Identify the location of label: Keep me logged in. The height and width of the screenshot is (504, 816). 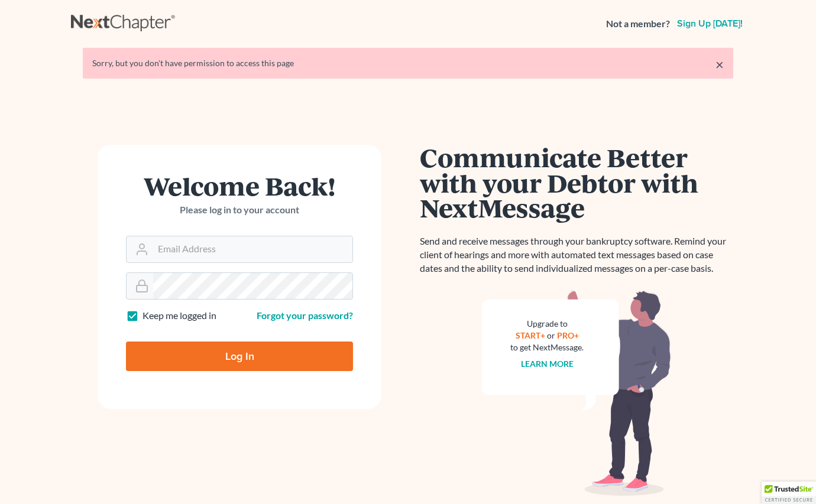
(179, 316).